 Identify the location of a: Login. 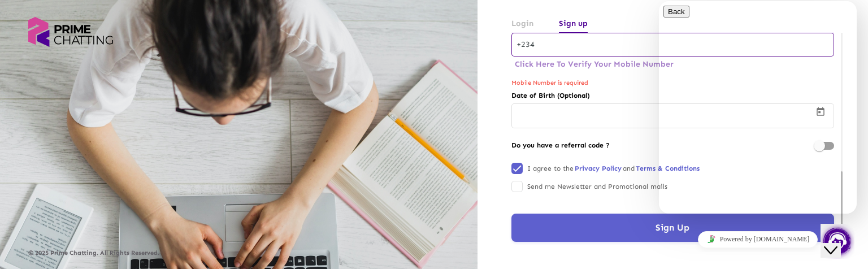
(522, 23).